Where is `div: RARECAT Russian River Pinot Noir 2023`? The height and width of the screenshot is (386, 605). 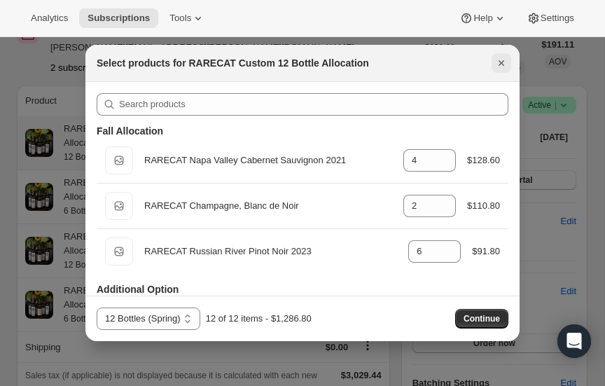
div: RARECAT Russian River Pinot Noir 2023 is located at coordinates (270, 251).